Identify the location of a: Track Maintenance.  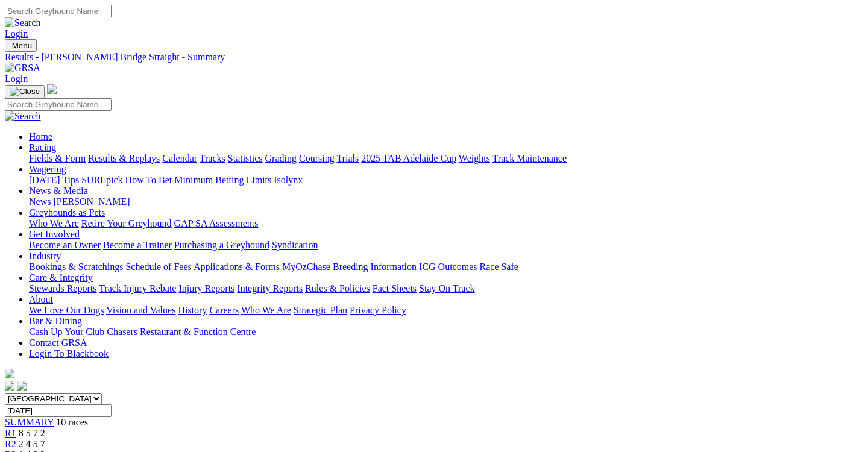
(530, 158).